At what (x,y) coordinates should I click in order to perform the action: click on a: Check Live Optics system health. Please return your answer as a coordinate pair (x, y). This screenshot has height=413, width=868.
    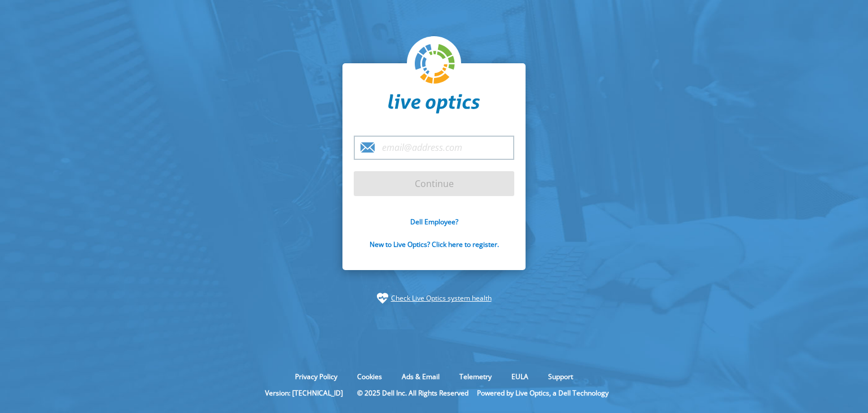
    Looking at the image, I should click on (441, 298).